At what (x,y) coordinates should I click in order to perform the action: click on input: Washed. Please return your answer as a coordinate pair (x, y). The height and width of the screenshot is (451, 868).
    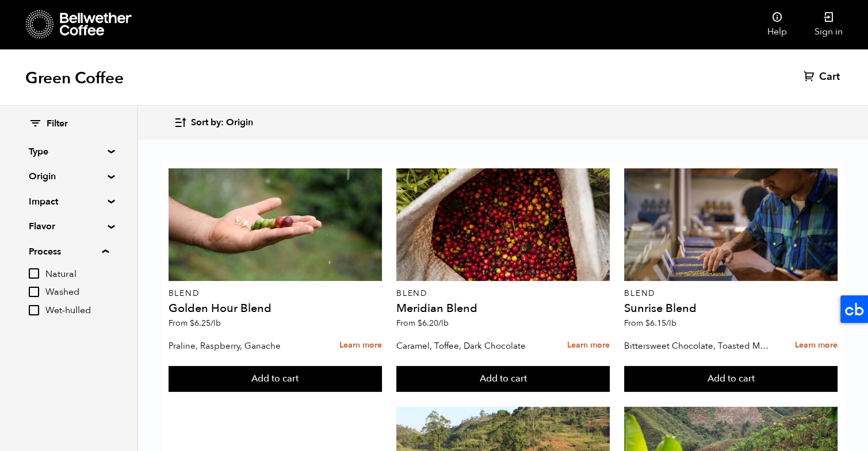
    Looking at the image, I should click on (34, 292).